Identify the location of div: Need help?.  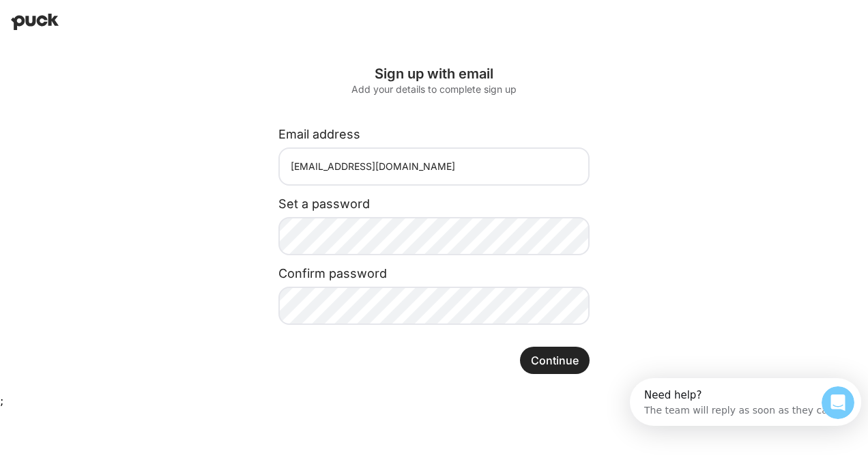
(109, 17).